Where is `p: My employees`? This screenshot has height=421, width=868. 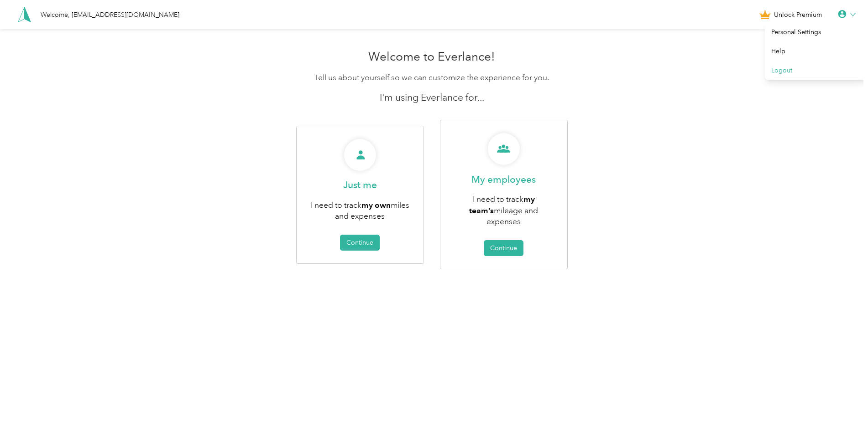
p: My employees is located at coordinates (503, 179).